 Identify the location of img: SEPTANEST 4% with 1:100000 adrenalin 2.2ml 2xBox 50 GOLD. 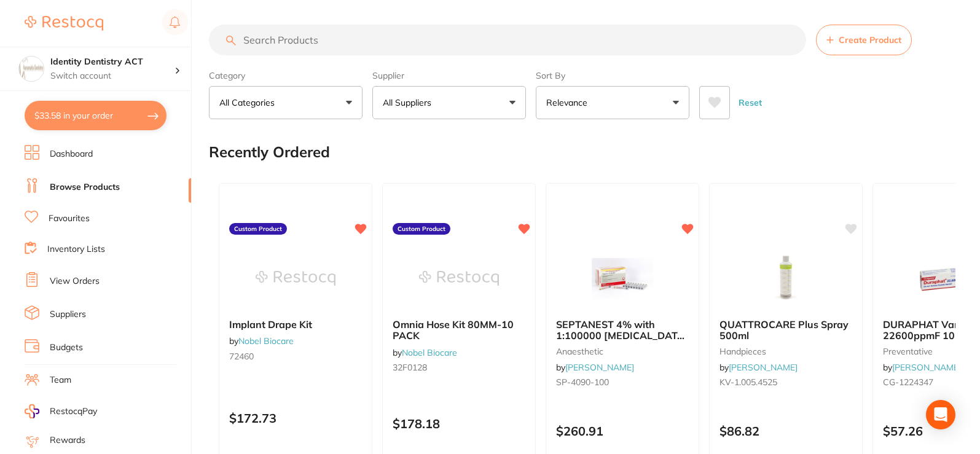
(622, 278).